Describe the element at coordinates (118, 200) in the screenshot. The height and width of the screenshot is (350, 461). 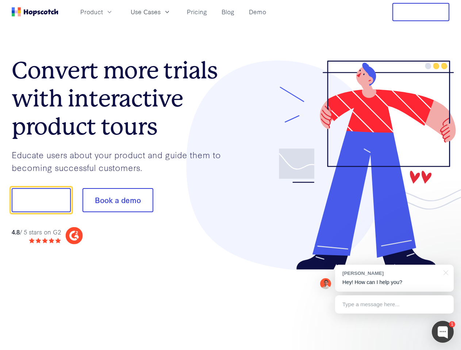
I see `button: Book a demo` at that location.